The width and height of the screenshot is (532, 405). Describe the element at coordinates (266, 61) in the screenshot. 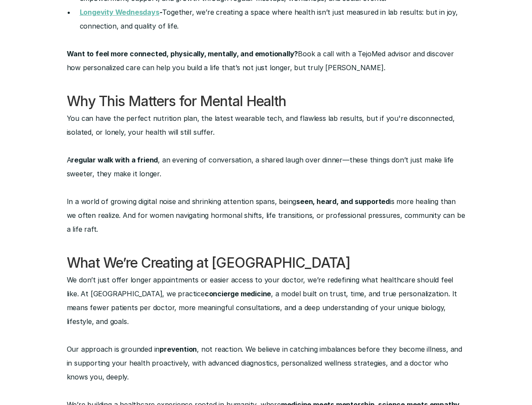

I see `p: Book a call with a TejoMed advisor and discover how personalized care can help you build a life t...` at that location.